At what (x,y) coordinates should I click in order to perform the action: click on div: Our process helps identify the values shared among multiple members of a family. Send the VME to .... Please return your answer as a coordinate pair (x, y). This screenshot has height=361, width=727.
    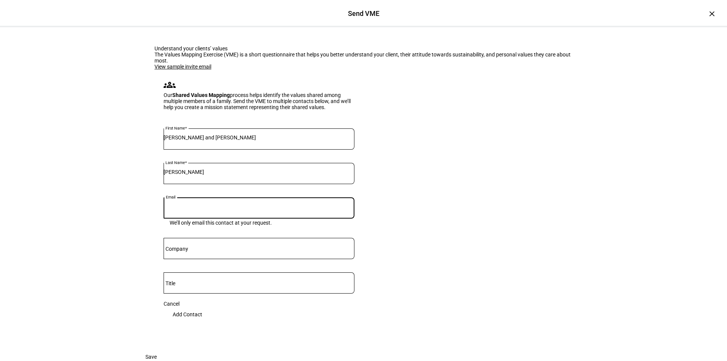
    Looking at the image, I should click on (259, 101).